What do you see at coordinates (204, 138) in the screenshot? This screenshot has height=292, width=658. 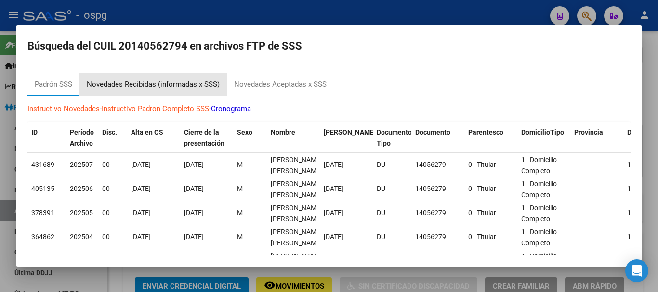 I see `span: Cierre de la presentación` at bounding box center [204, 138].